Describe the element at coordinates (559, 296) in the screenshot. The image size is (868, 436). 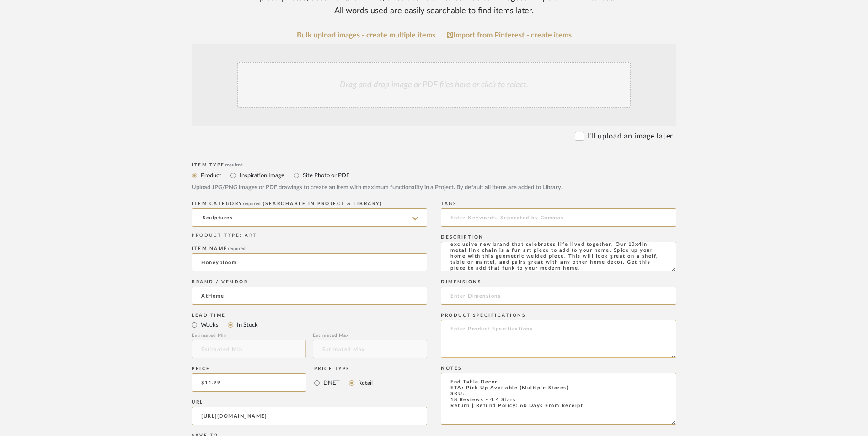
I see `input: Enter Dimensions` at that location.